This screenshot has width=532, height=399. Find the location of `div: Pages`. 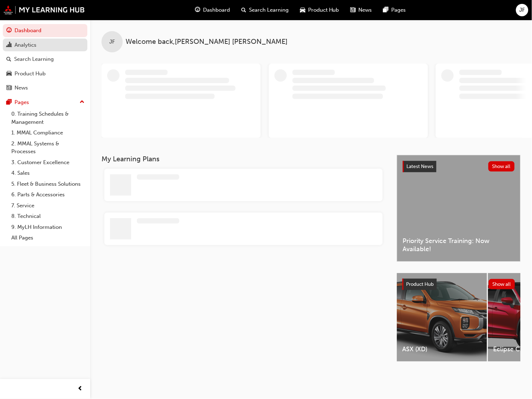

div: Pages is located at coordinates (21, 102).